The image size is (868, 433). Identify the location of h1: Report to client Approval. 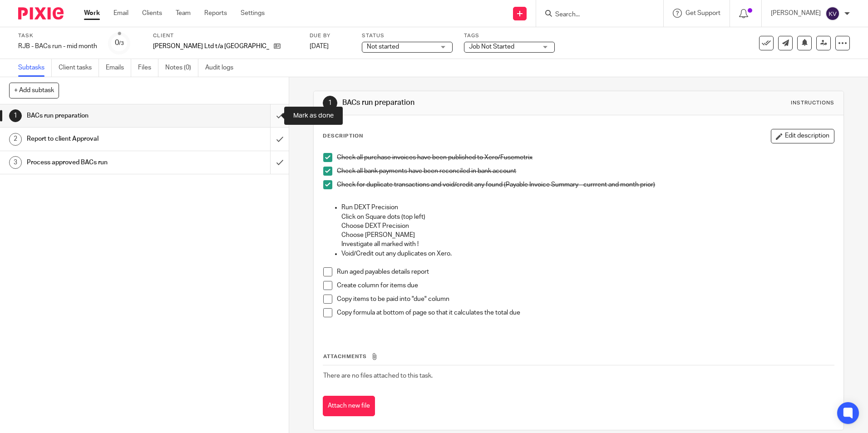
(105, 139).